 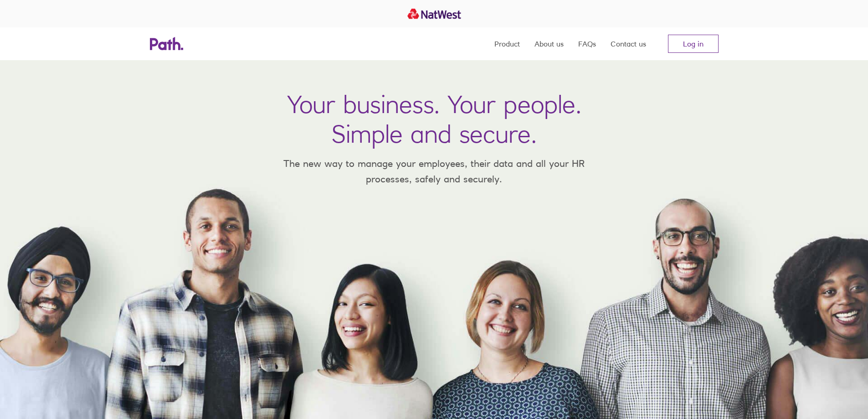 I want to click on p: The new way to manage your employees, their data and all your HR processes, safely and securely., so click(x=434, y=171).